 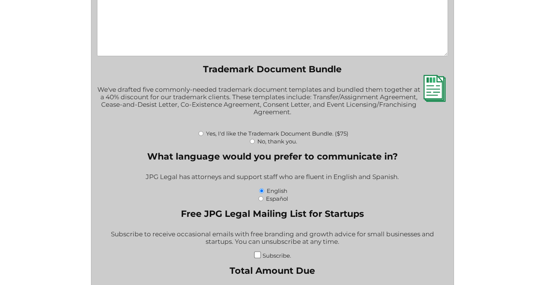 I want to click on label: Yes, I'd like the Trademark Document Bundle. ($75), so click(x=277, y=133).